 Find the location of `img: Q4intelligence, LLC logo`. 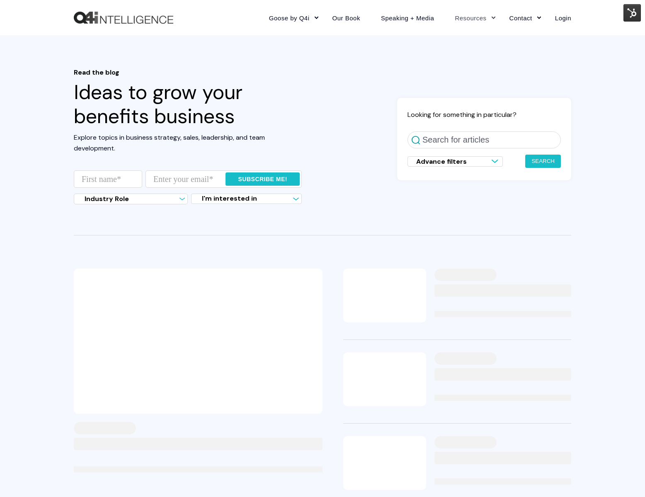

img: Q4intelligence, LLC logo is located at coordinates (123, 18).